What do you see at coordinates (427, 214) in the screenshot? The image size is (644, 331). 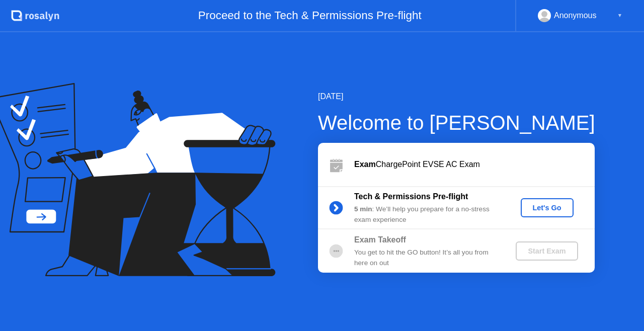 I see `div: : We’ll help you prepare for a no-stress exam experience` at bounding box center [427, 214].